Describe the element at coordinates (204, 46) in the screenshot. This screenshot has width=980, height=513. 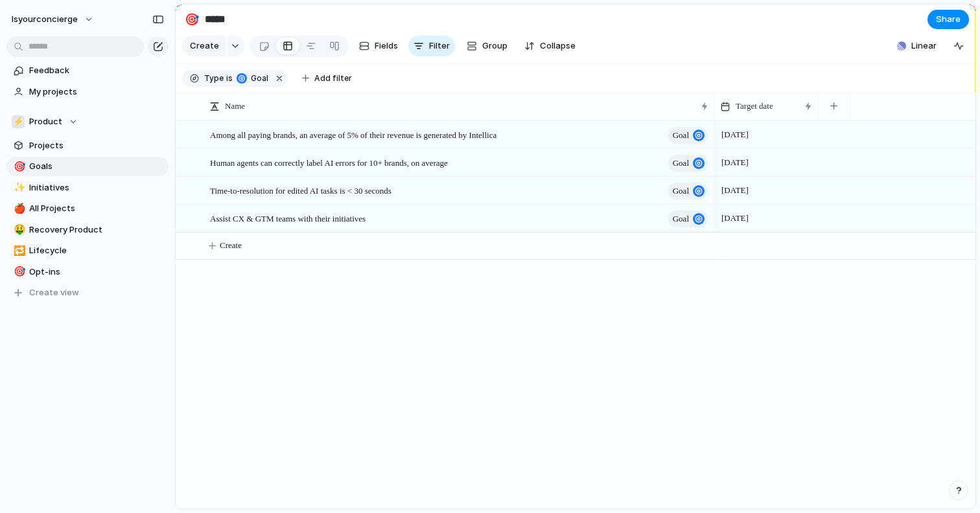
I see `button: Create` at that location.